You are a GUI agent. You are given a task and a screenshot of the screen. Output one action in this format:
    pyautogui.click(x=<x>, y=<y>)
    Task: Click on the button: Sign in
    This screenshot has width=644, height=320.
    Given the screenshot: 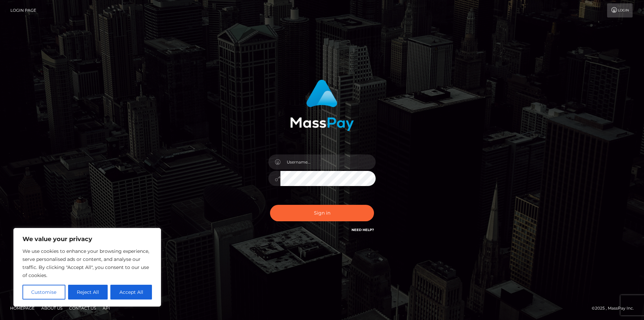 What is the action you would take?
    pyautogui.click(x=322, y=213)
    